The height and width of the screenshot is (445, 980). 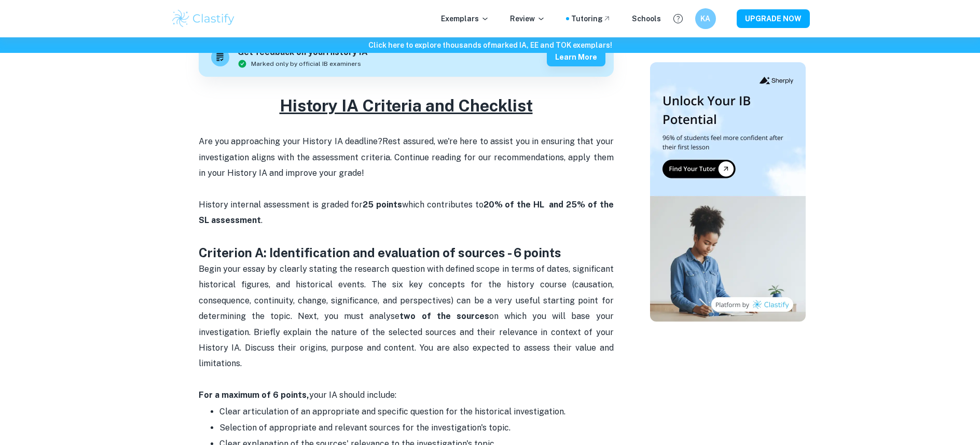 I want to click on a: Get feedback on yourHistory IAMarked only by official IB examinersLearn more, so click(x=407, y=57).